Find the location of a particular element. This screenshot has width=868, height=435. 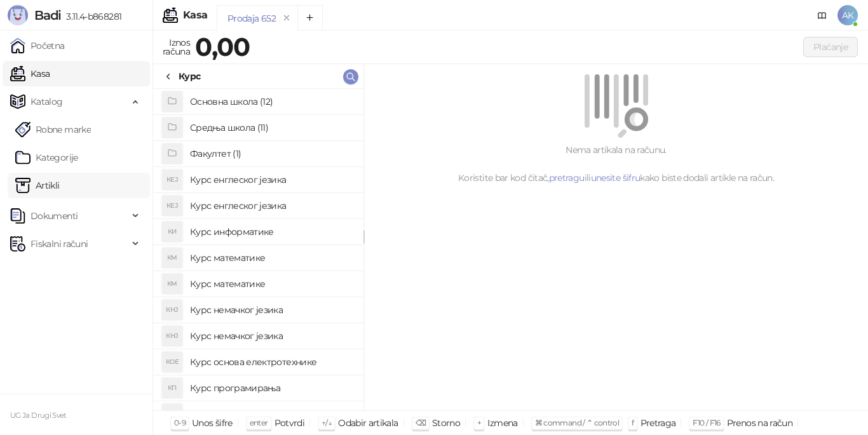

h4: Курс информатике is located at coordinates (272, 232).